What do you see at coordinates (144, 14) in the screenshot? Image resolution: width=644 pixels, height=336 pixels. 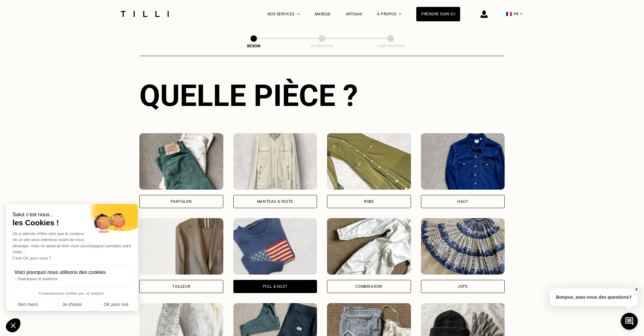 I see `a: Logo du service de couturière Tilli` at bounding box center [144, 14].